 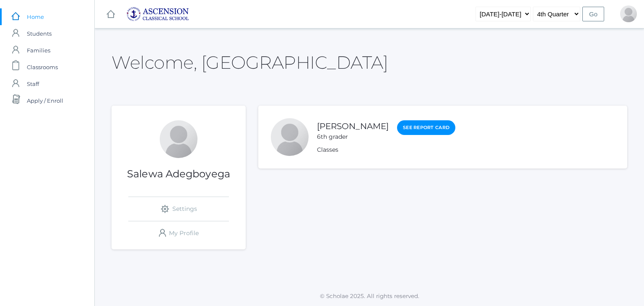 What do you see at coordinates (39, 34) in the screenshot?
I see `span: Students` at bounding box center [39, 34].